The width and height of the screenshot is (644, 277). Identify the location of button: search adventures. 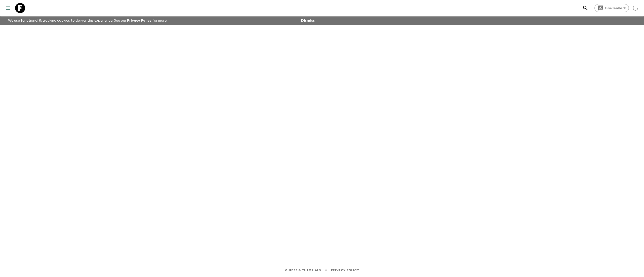
(585, 8).